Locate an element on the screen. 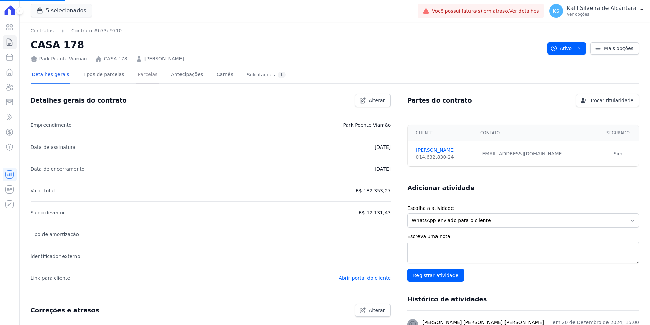 This screenshot has height=325, width=650. a: Mais opções is located at coordinates (615, 48).